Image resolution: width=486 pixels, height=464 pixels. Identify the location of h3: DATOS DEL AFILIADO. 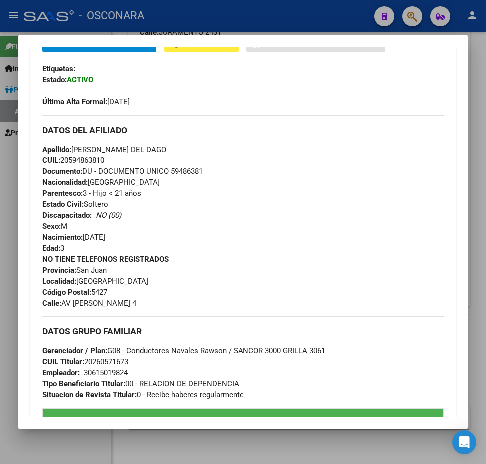
(243, 130).